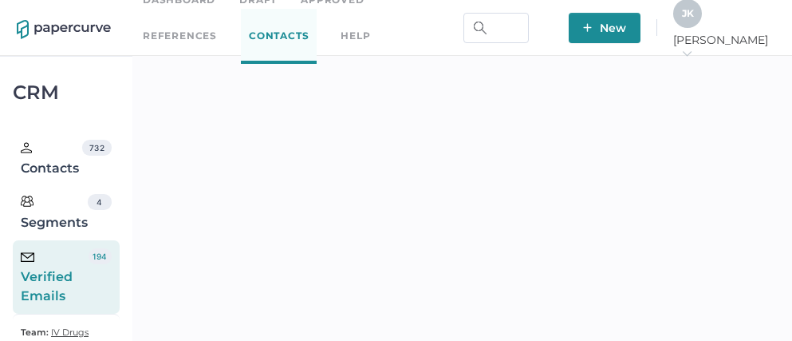 The height and width of the screenshot is (341, 792). Describe the element at coordinates (100, 256) in the screenshot. I see `div: 194` at that location.